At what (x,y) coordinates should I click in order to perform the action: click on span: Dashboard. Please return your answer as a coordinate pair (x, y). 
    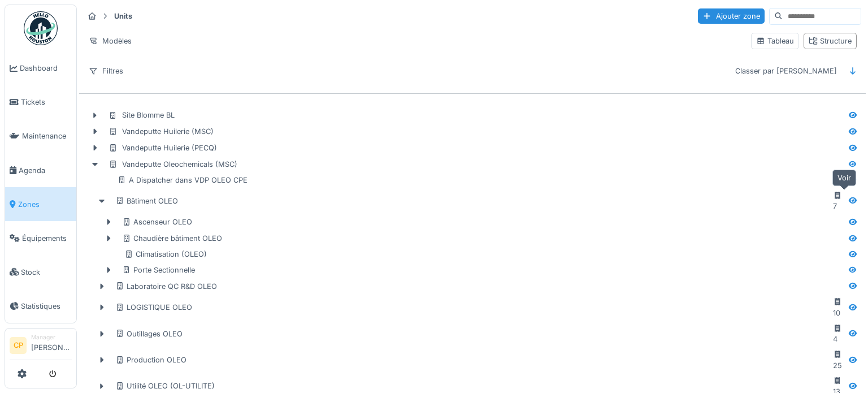
    Looking at the image, I should click on (46, 68).